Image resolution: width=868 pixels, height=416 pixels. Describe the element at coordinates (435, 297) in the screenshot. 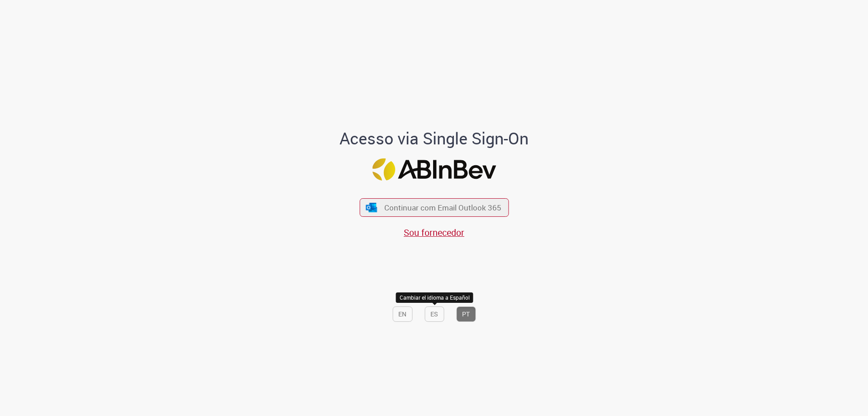

I see `div: Cambiar el idioma a Español` at that location.